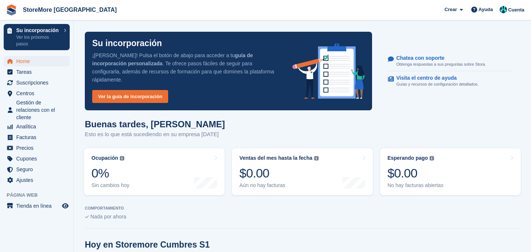  I want to click on span: Nada por ahora, so click(108, 217).